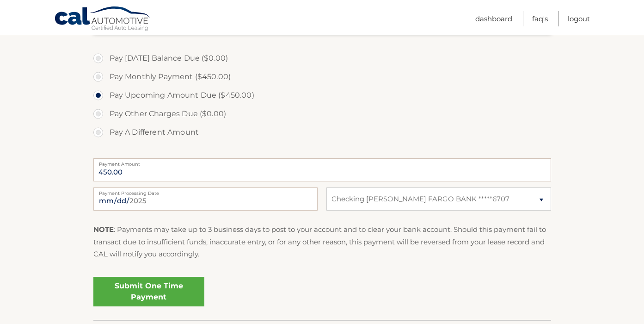 The width and height of the screenshot is (644, 324). I want to click on a: Dashboard, so click(494, 19).